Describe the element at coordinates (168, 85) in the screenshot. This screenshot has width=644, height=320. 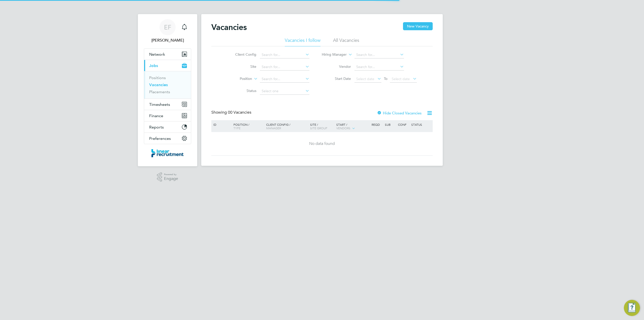
I see `div: Jobs` at that location.